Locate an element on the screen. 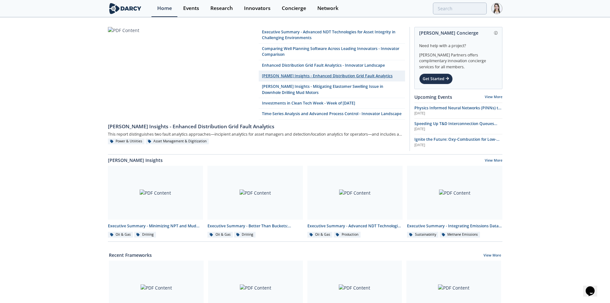 This screenshot has width=610, height=303. a: Upcoming Events is located at coordinates (434, 97).